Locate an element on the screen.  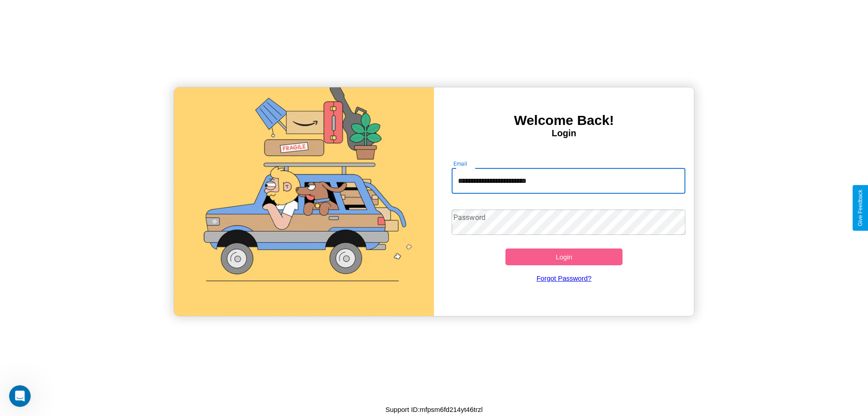
img: gif is located at coordinates (304, 201).